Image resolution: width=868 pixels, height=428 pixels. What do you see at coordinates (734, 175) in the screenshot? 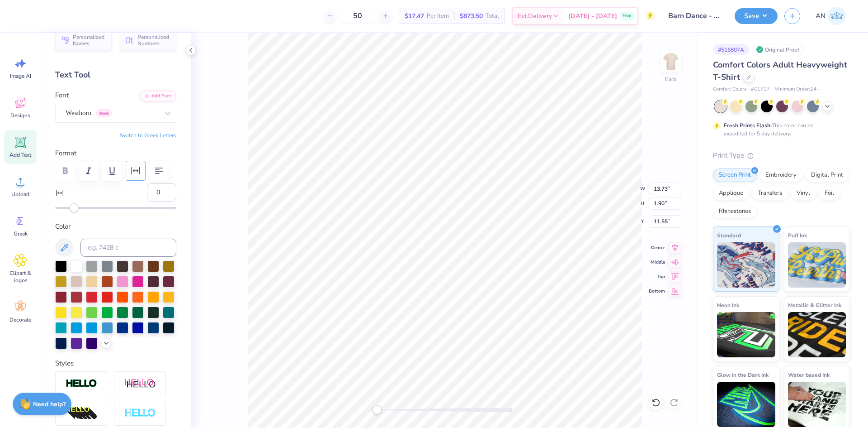
I see `div: Screen Print` at bounding box center [734, 175].